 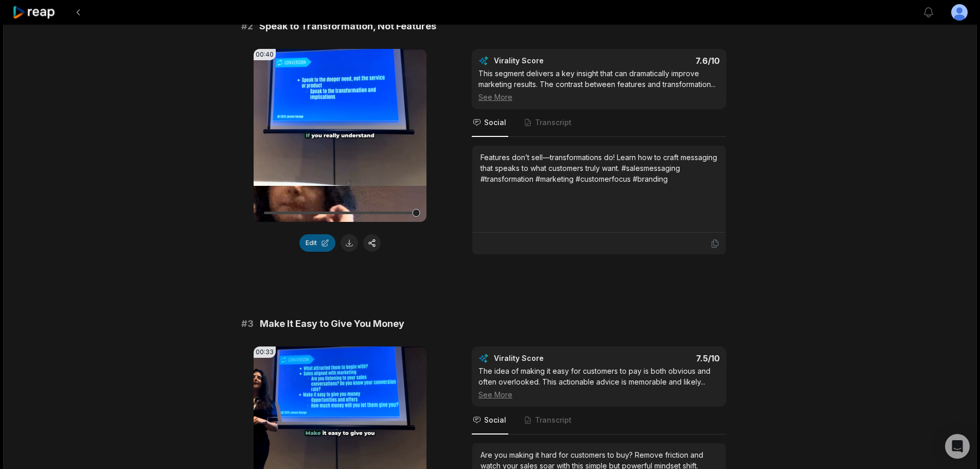 I want to click on video: Your browser does not support mp4 format., so click(x=340, y=135).